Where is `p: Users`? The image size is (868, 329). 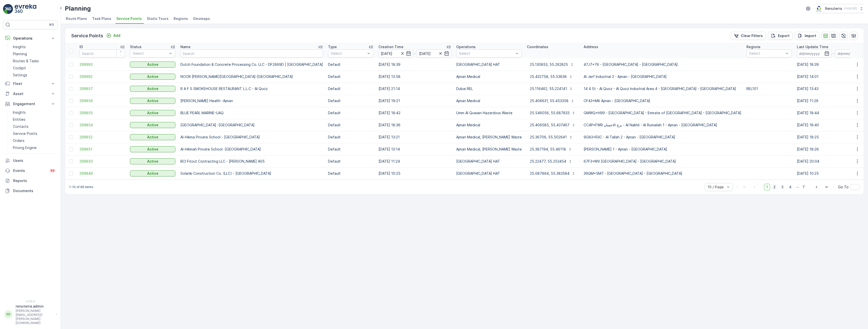 p: Users is located at coordinates (35, 161).